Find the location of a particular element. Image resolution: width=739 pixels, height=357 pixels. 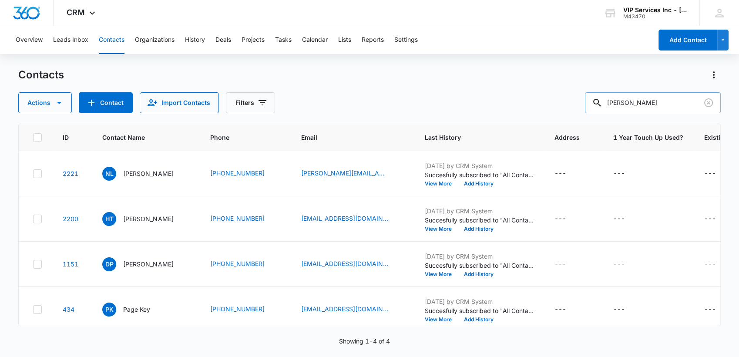

span: Address is located at coordinates (566, 137).